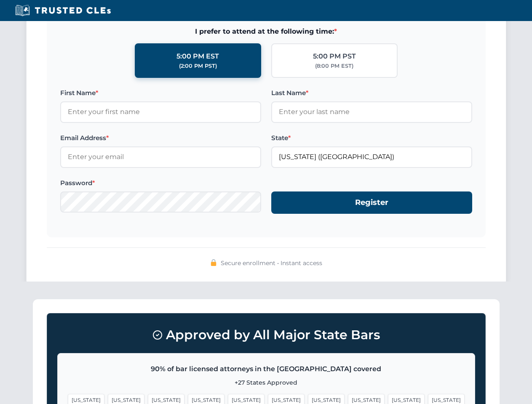  What do you see at coordinates (266, 32) in the screenshot?
I see `span: I prefer to attend at the following time:` at bounding box center [266, 32].